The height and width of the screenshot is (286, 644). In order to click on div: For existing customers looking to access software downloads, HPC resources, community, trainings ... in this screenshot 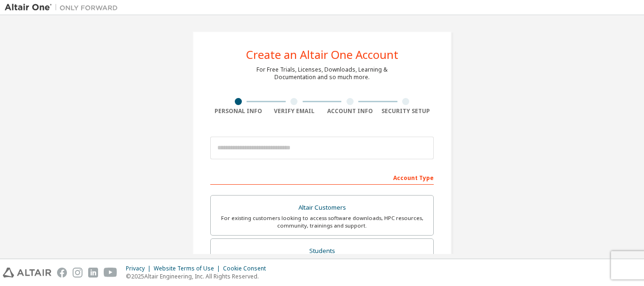, I will do `click(322, 222)`.